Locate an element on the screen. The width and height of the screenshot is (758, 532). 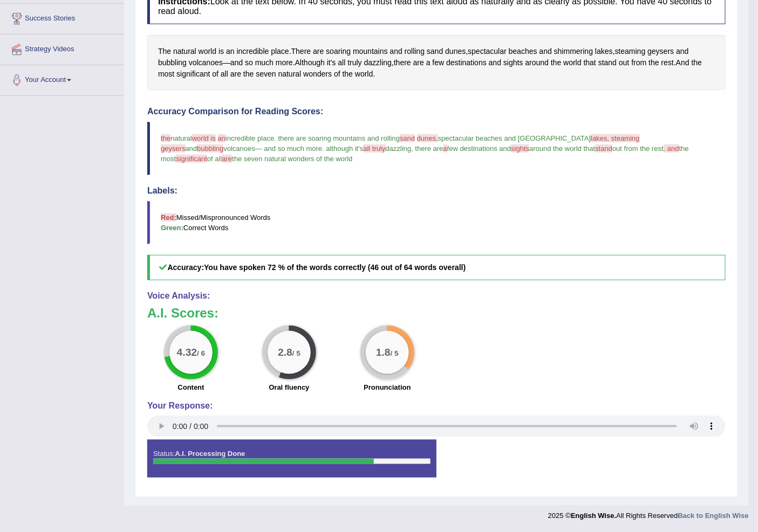
b: You have spoken 72 % of the words correctly (46 out of 64 words overall) is located at coordinates (335, 267).